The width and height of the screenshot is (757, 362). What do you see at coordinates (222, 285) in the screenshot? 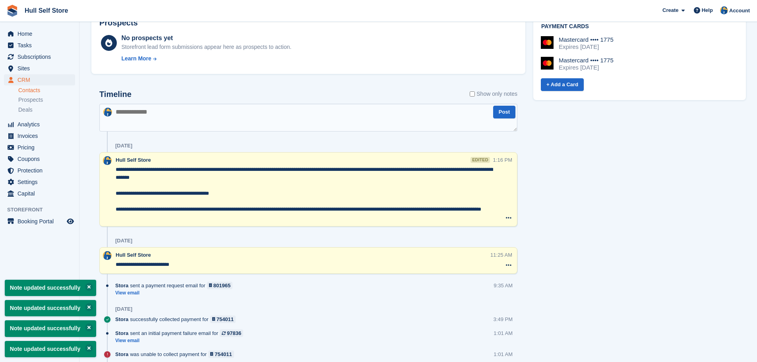
I see `div: 801965` at bounding box center [222, 285].